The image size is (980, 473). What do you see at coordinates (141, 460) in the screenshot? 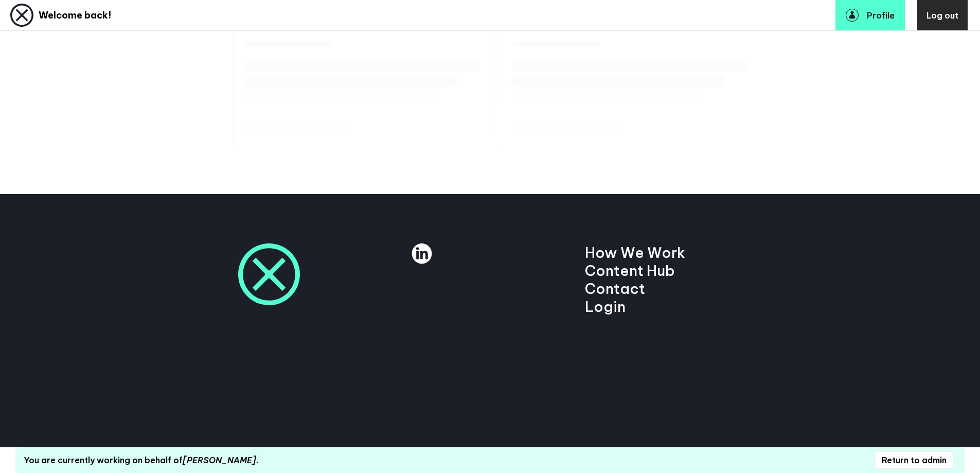
I see `div: You are currently working on behalf of .` at bounding box center [141, 460].